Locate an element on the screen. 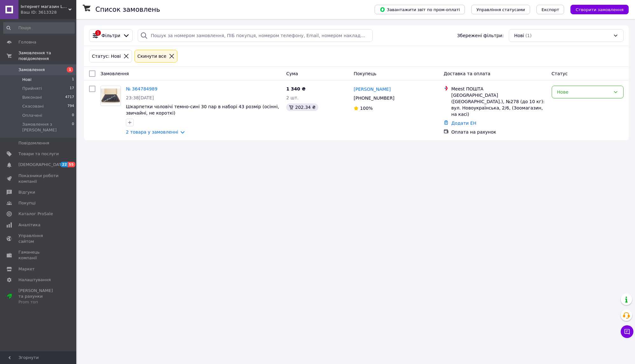 This screenshot has width=635, height=364. span: 22 is located at coordinates (64, 164).